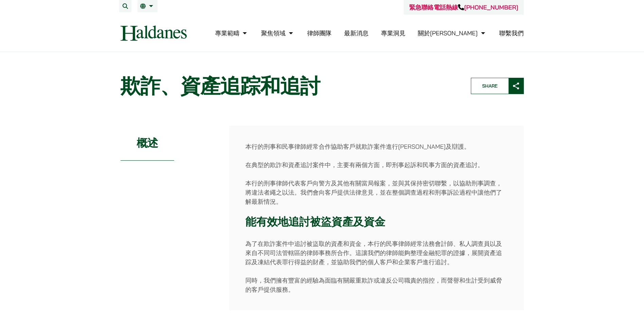 The width and height of the screenshot is (644, 324). I want to click on h2: 概述, so click(148, 143).